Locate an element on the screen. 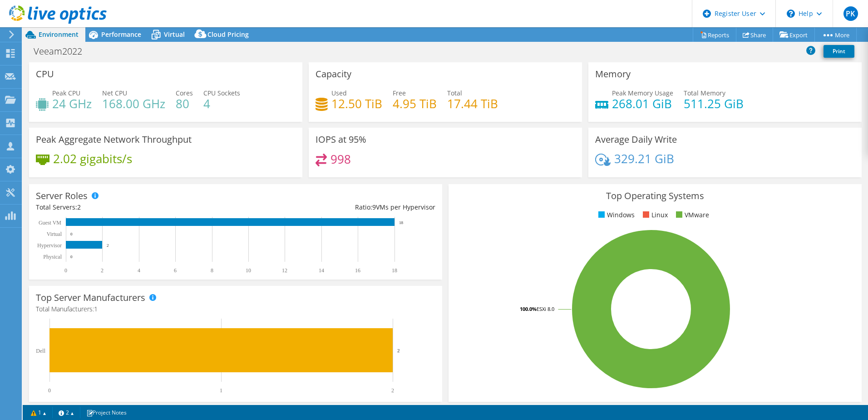  h4: 511.25 GiB is located at coordinates (714, 104).